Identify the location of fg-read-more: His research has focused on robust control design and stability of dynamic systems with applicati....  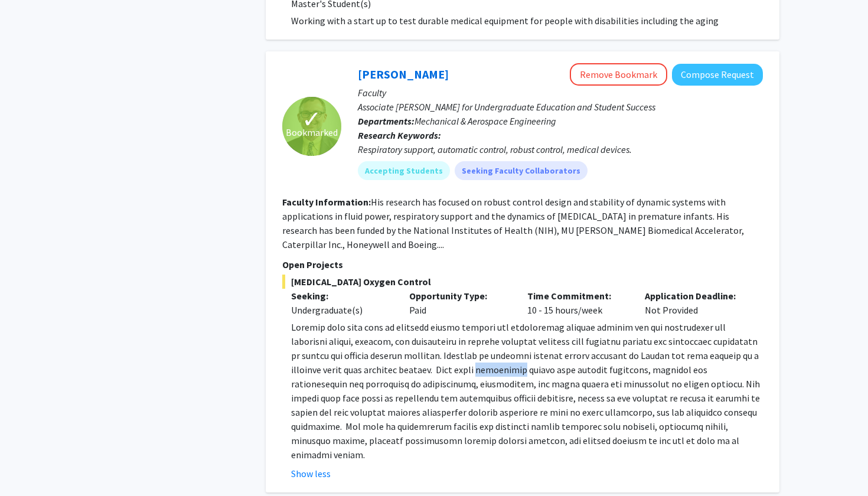
(513, 223).